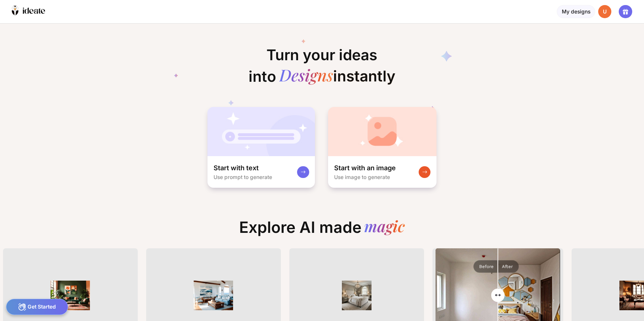 This screenshot has width=644, height=321. I want to click on img: ThumbnailRustic%20Jungle.png, so click(70, 295).